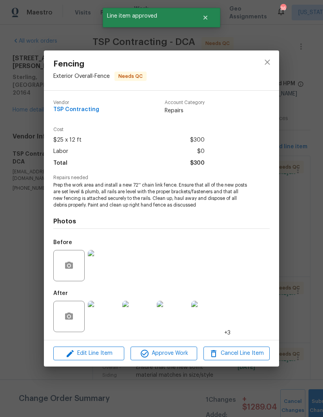 Image resolution: width=323 pixels, height=417 pixels. Describe the element at coordinates (130, 76) in the screenshot. I see `span: Needs QC` at that location.